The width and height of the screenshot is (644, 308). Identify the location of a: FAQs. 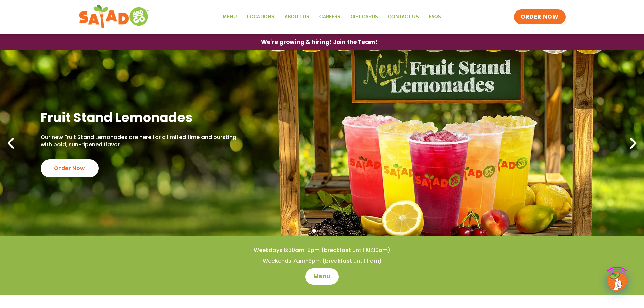
(435, 17).